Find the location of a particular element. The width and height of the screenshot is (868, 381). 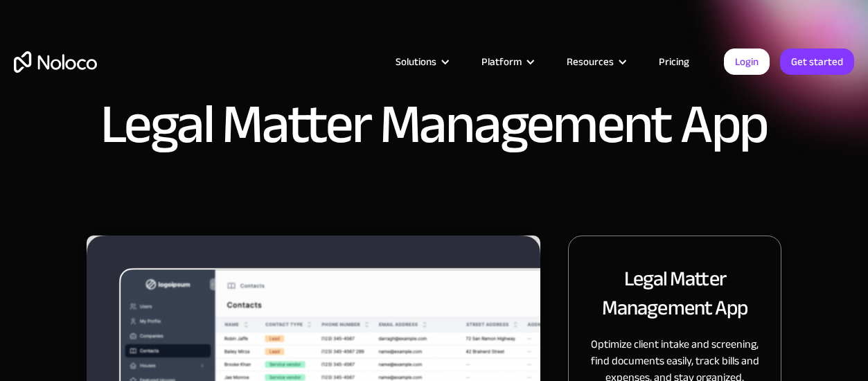

h1: Legal Matter Management App is located at coordinates (434, 124).